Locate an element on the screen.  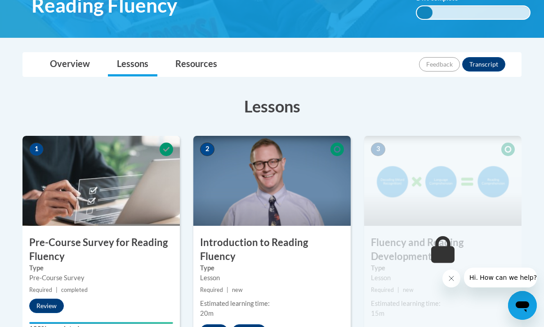
a: Lessons is located at coordinates (133, 64).